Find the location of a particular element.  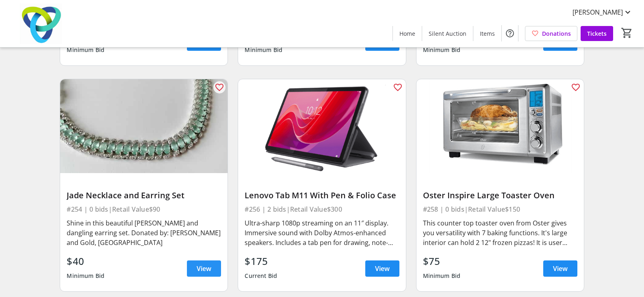

a: Tickets is located at coordinates (597, 33).